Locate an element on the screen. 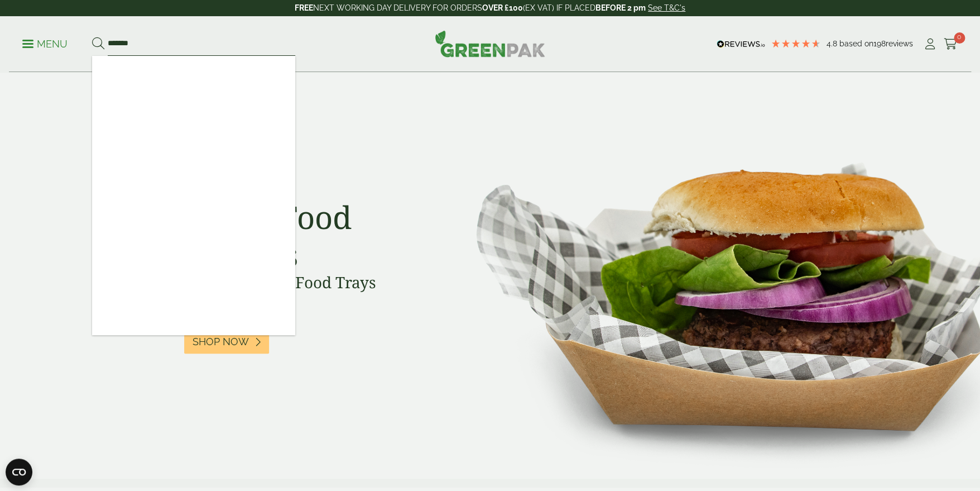 The height and width of the screenshot is (491, 980). div: 4.79 Stars is located at coordinates (796, 44).